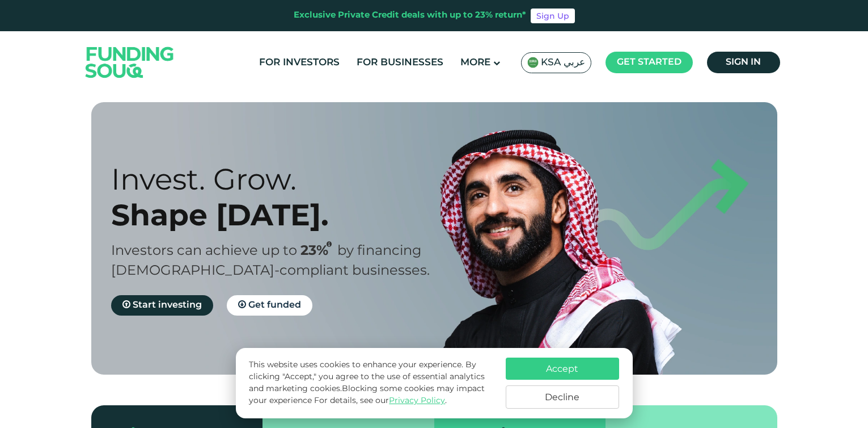 This screenshot has height=428, width=868. I want to click on a: Sign in, so click(743, 62).